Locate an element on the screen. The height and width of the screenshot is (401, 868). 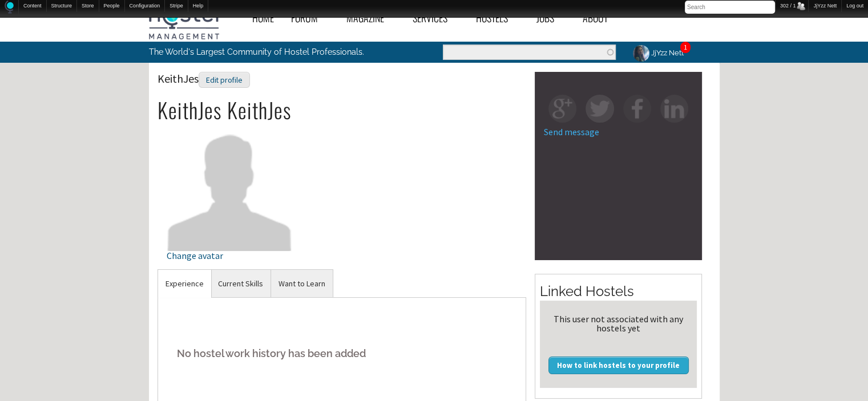
div: Change avatar is located at coordinates (229, 255).